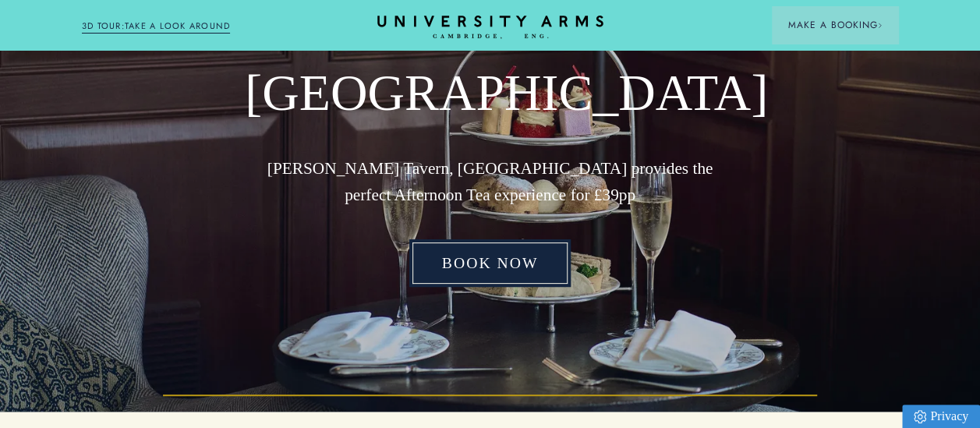  I want to click on button: Make a BookingArrow icon, so click(834, 25).